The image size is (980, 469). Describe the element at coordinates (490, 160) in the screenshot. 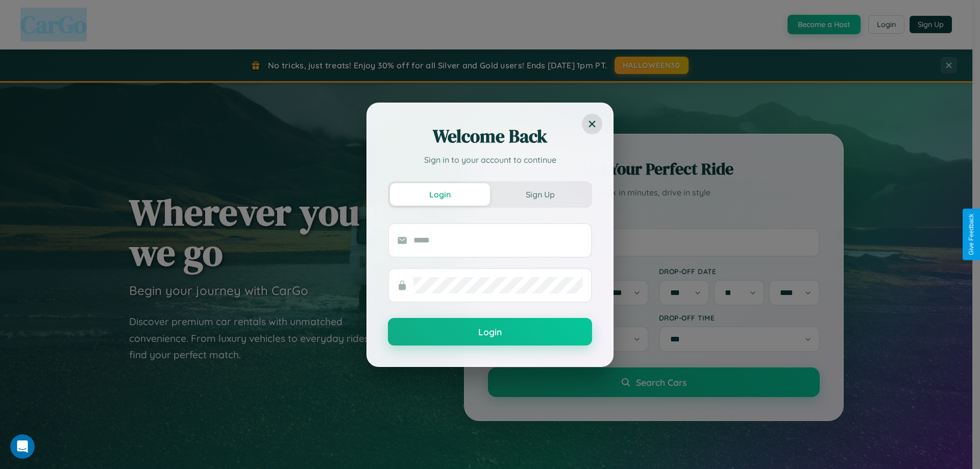

I see `p: Sign in to your account to continue` at that location.